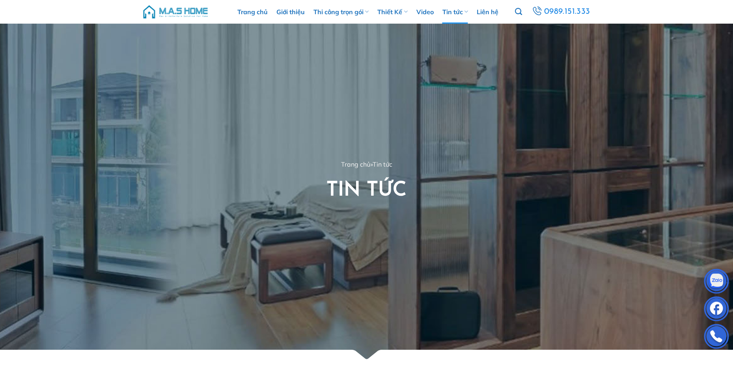  What do you see at coordinates (567, 11) in the screenshot?
I see `span: 0989.151.333` at bounding box center [567, 11].